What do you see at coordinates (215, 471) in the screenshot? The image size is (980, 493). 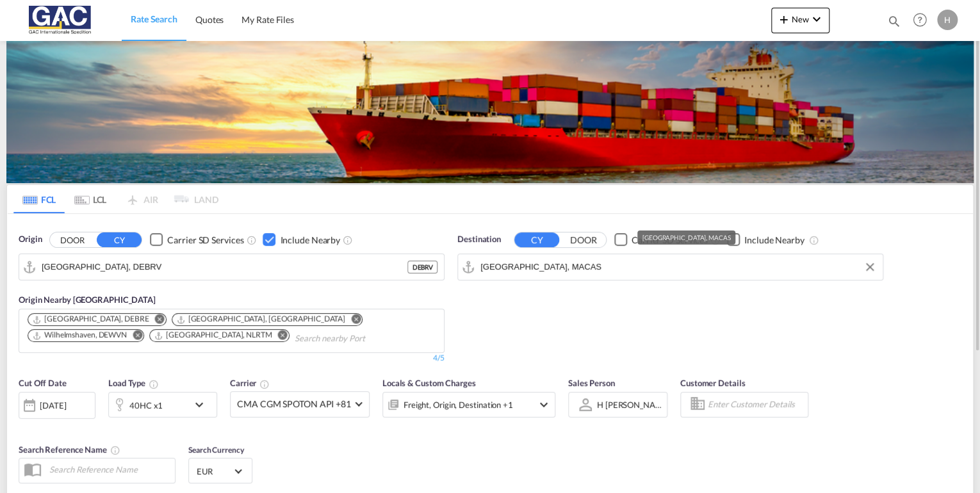 I see `span: EUR` at bounding box center [215, 471].